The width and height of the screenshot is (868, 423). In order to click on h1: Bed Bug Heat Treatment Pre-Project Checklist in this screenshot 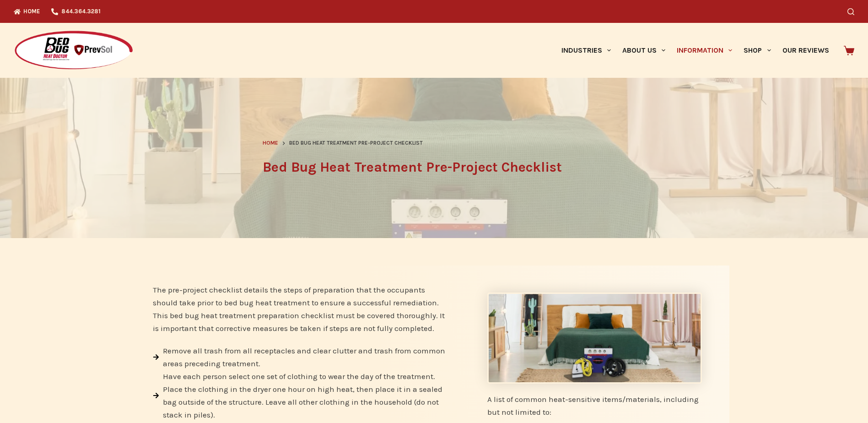, I will do `click(434, 167)`.